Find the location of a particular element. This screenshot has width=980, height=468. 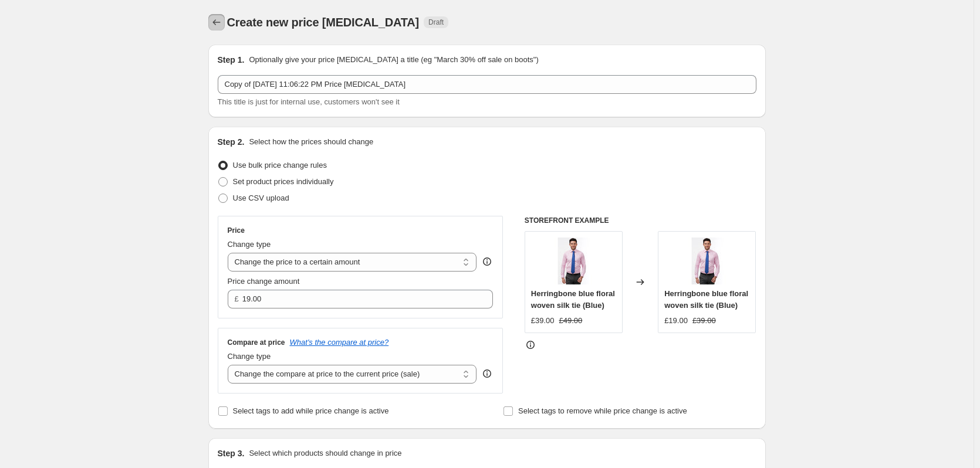

span: Use CSV upload is located at coordinates (262, 198).